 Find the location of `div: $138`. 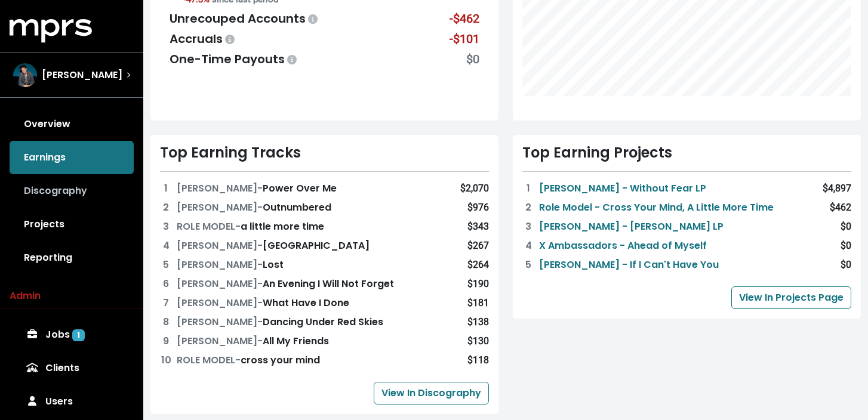

div: $138 is located at coordinates (478, 322).